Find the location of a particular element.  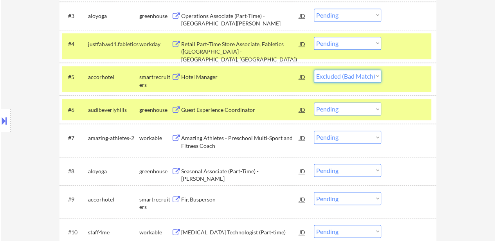

div: workday is located at coordinates (155, 44).